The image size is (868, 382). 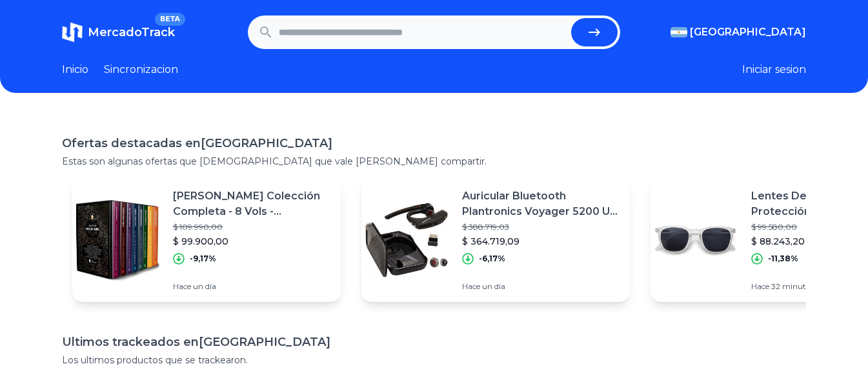 What do you see at coordinates (252, 241) in the screenshot?
I see `p: $ 99.900,00` at bounding box center [252, 241].